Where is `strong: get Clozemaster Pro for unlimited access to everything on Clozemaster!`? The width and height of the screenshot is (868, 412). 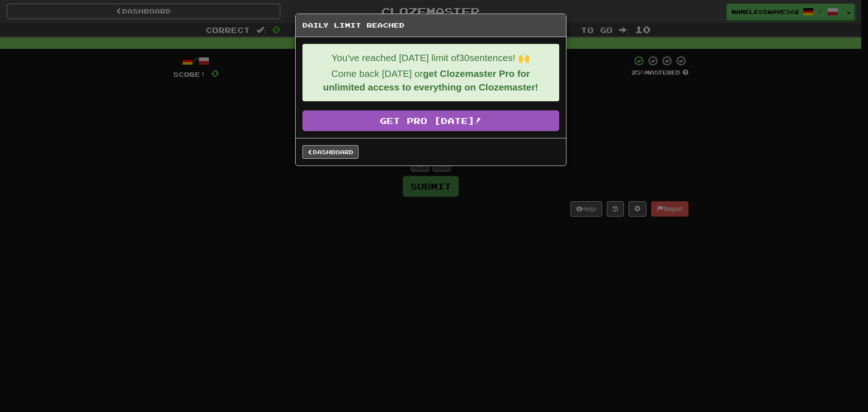
strong: get Clozemaster Pro for unlimited access to everything on Clozemaster! is located at coordinates (431, 80).